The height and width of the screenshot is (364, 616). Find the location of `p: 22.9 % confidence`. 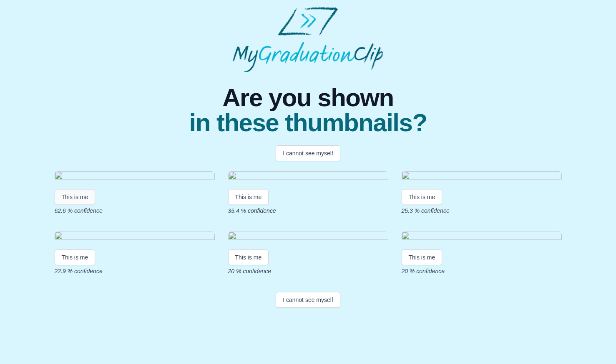

p: 22.9 % confidence is located at coordinates (135, 271).